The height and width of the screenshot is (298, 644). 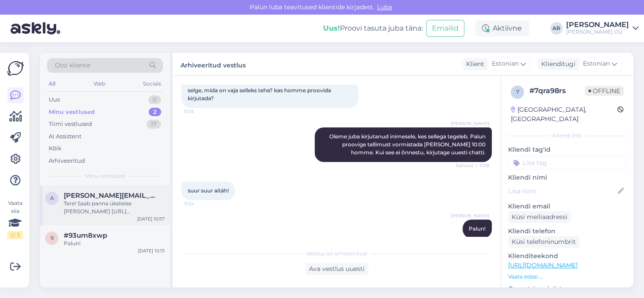 What do you see at coordinates (51, 84) in the screenshot?
I see `div: All` at bounding box center [51, 84].